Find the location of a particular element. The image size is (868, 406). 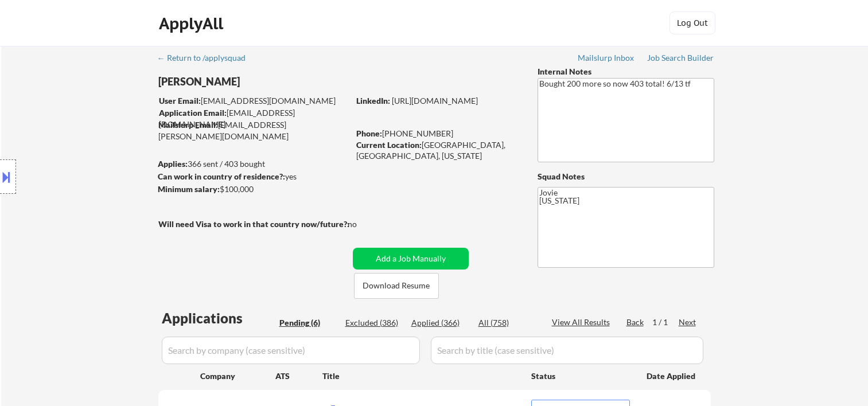

div: Back is located at coordinates (636, 323).